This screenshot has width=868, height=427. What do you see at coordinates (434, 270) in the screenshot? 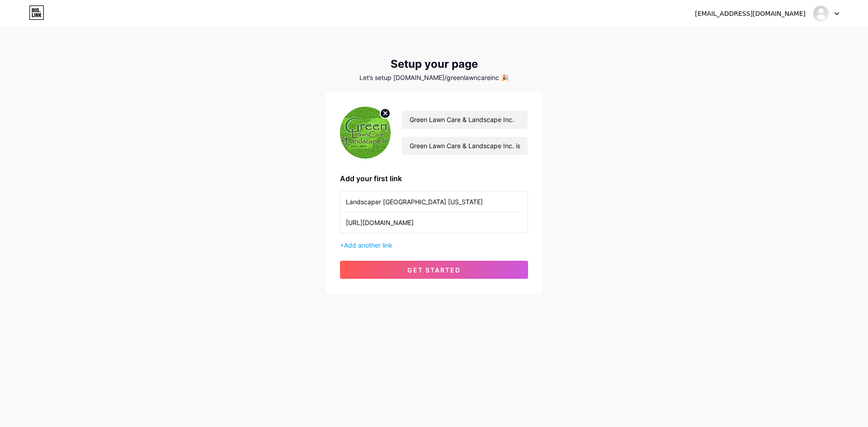
I see `span: get started` at bounding box center [434, 270].